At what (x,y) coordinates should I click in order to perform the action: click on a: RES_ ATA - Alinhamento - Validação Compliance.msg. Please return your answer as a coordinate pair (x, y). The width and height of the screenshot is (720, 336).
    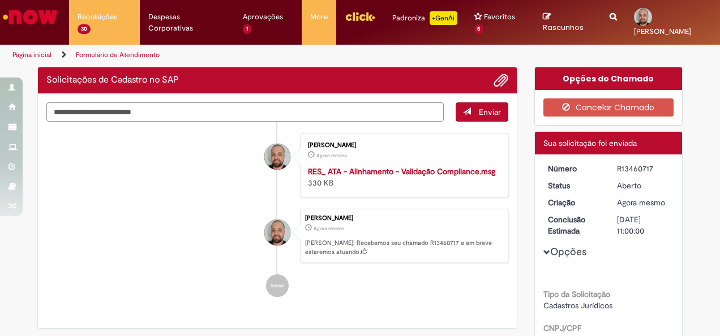
    Looking at the image, I should click on (401, 172).